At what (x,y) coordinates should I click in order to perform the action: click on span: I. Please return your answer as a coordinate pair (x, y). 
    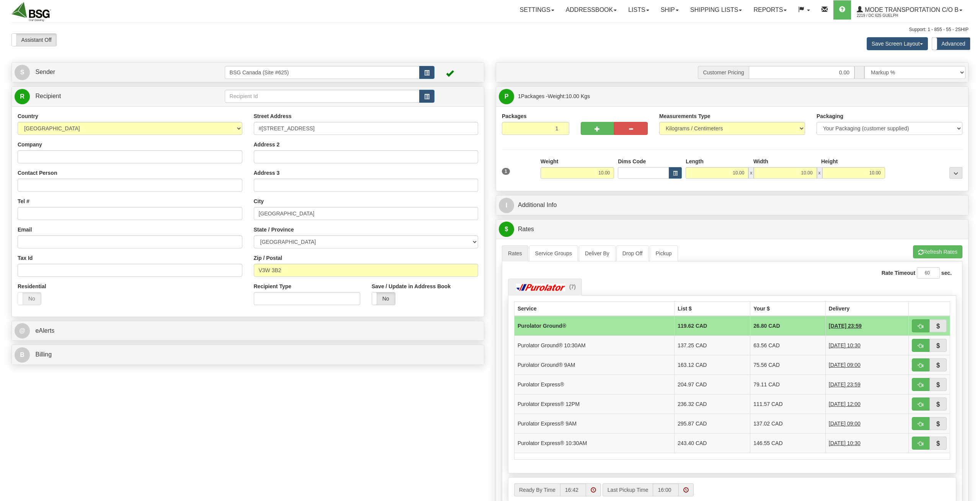
    Looking at the image, I should click on (507, 205).